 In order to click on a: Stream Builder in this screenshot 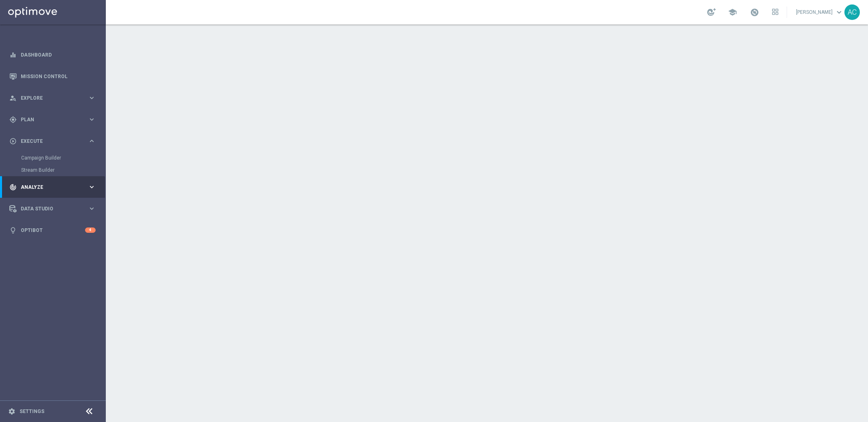, I will do `click(53, 170)`.